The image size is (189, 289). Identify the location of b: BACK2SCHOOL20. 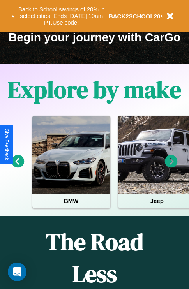
(134, 16).